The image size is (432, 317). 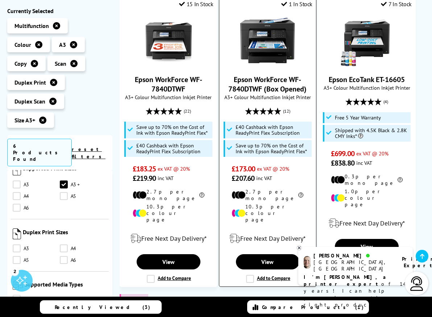 I want to click on span: (12), so click(x=287, y=111).